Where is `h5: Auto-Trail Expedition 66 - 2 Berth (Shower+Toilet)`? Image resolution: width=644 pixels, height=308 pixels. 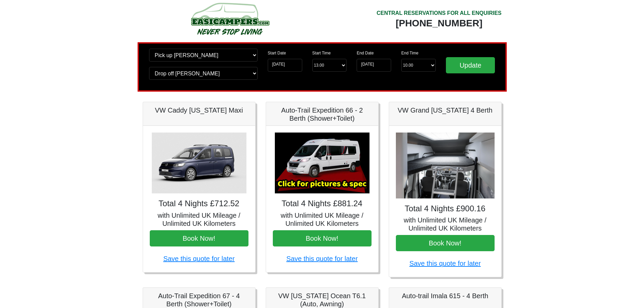 h5: Auto-Trail Expedition 66 - 2 Berth (Shower+Toilet) is located at coordinates (322, 114).